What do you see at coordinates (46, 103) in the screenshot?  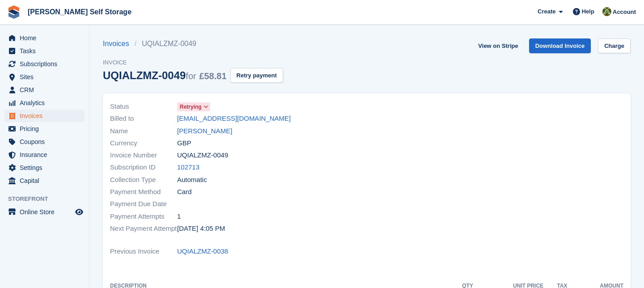 I see `span: Analytics` at bounding box center [46, 103].